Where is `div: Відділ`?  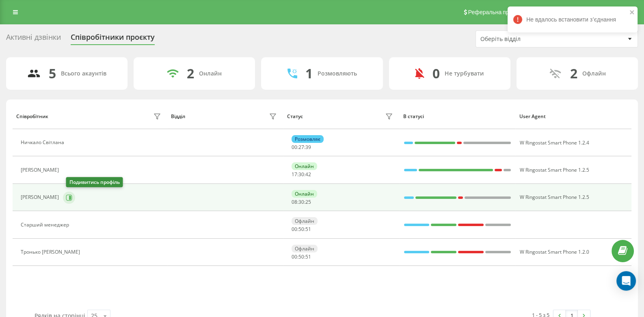 div: Відділ is located at coordinates (178, 116).